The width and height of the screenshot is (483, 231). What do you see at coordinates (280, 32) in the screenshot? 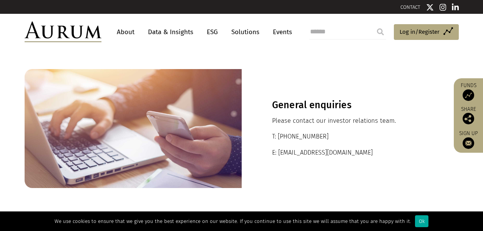
I see `a: Events` at bounding box center [280, 32].